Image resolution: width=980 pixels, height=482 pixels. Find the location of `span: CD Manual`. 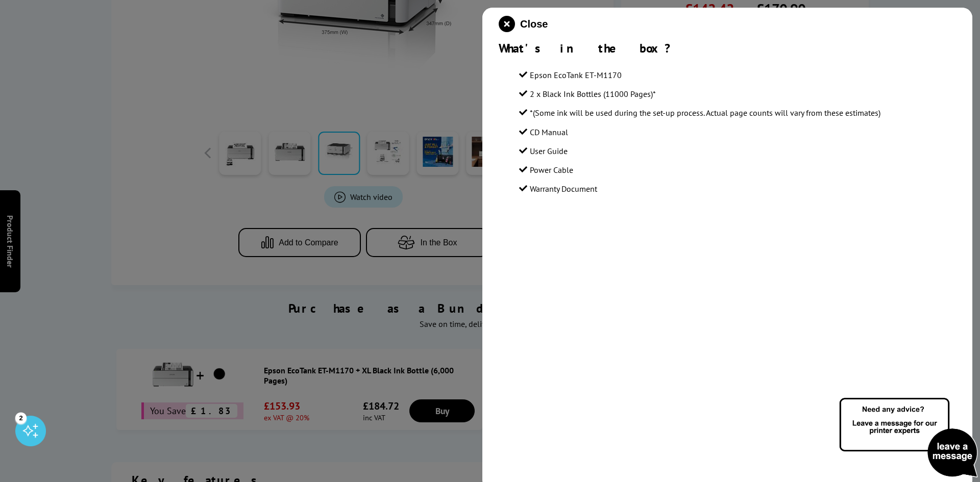

span: CD Manual is located at coordinates (549, 132).